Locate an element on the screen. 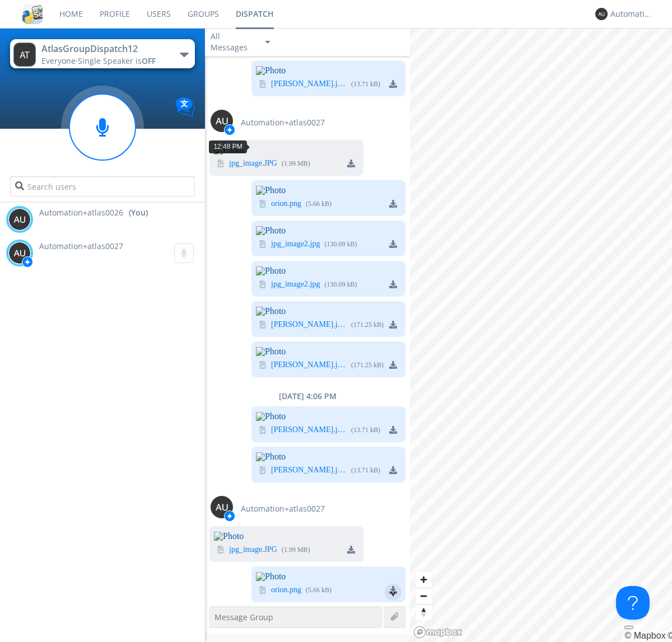 Image resolution: width=672 pixels, height=642 pixels. button: AtlasGroupDispatch12Everyone·Single Speaker isOFF is located at coordinates (102, 54).